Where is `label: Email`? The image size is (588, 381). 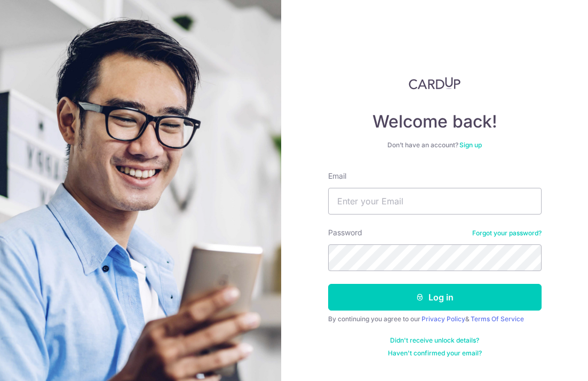 label: Email is located at coordinates (337, 176).